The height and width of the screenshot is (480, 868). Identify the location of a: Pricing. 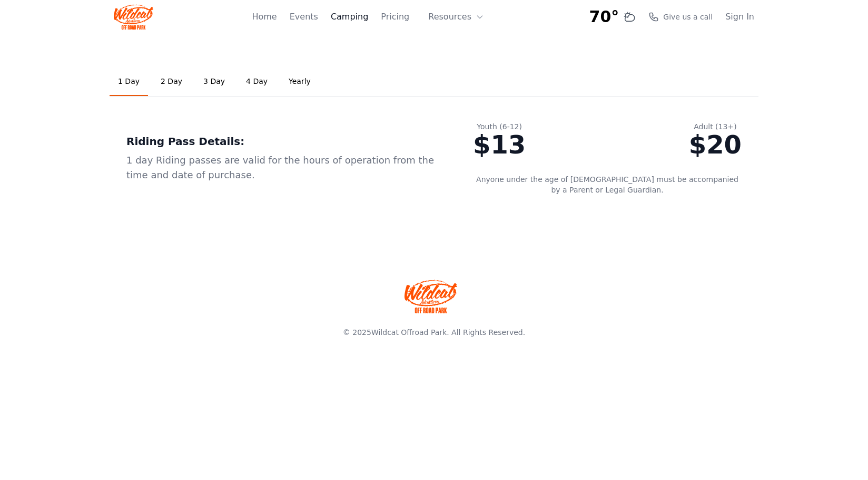
(395, 17).